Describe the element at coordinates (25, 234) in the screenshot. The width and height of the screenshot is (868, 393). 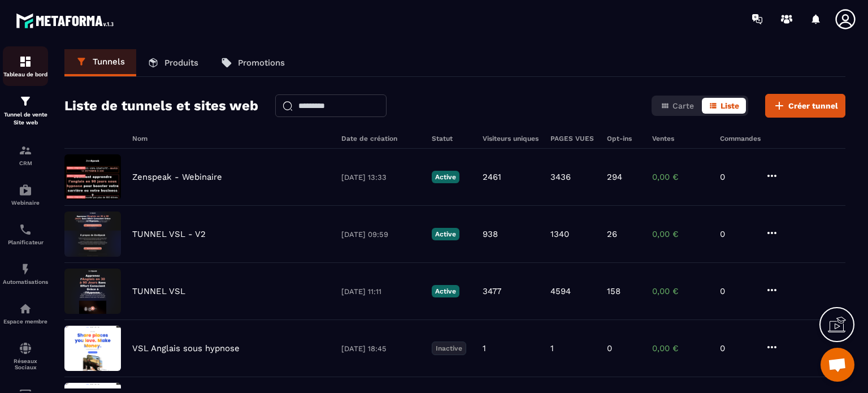
I see `a: schedulerschedulerPlanificateur` at that location.